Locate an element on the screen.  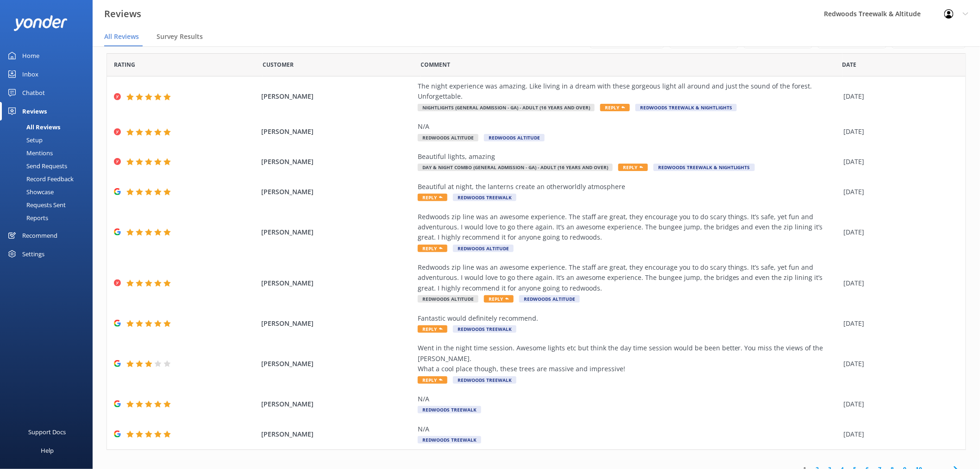
div: Mentions is located at coordinates (29, 153).